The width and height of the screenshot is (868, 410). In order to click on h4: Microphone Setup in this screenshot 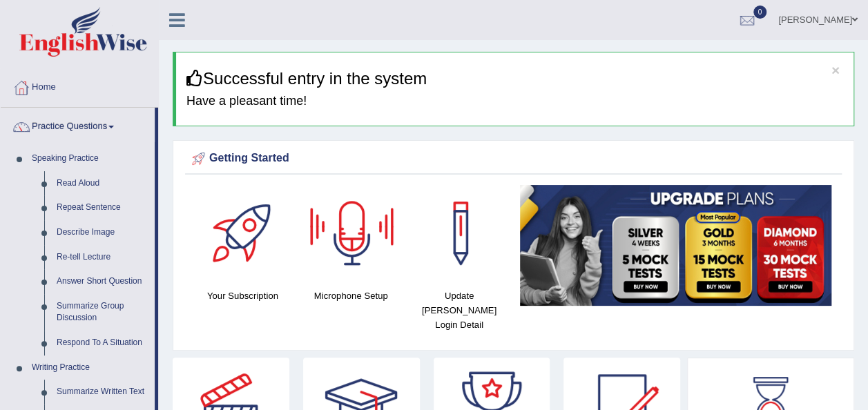, I will do `click(351, 295)`.